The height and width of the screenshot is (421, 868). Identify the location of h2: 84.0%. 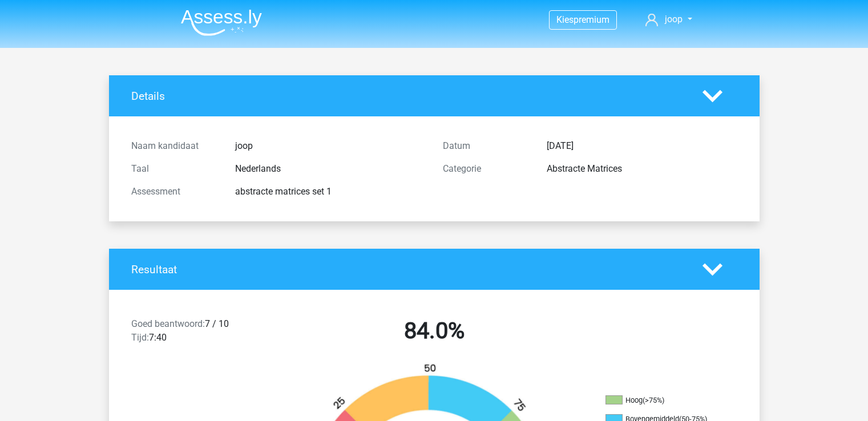
(434, 331).